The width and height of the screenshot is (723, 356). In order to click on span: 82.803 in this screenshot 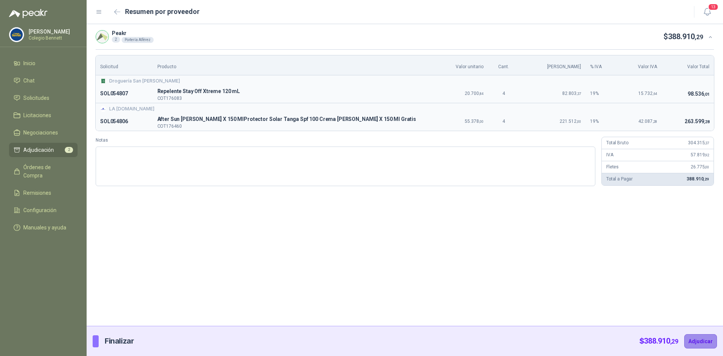, I will do `click(572, 93)`.